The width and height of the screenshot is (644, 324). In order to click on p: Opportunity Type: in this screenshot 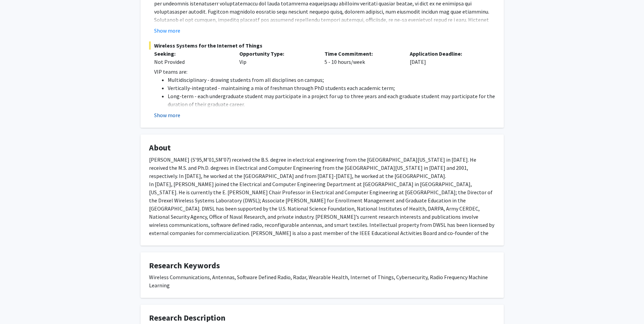, I will do `click(277, 54)`.